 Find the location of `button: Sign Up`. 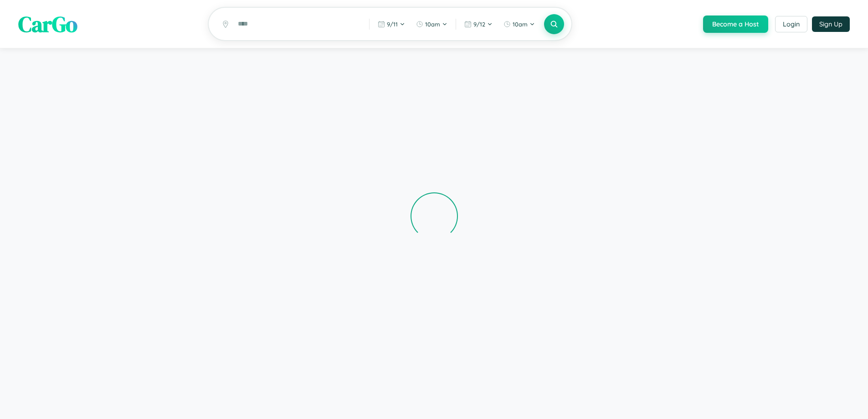

button: Sign Up is located at coordinates (831, 24).